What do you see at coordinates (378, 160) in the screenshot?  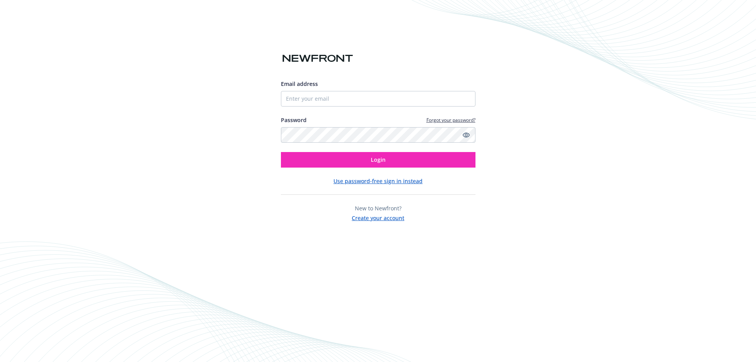 I see `button: Login` at bounding box center [378, 160].